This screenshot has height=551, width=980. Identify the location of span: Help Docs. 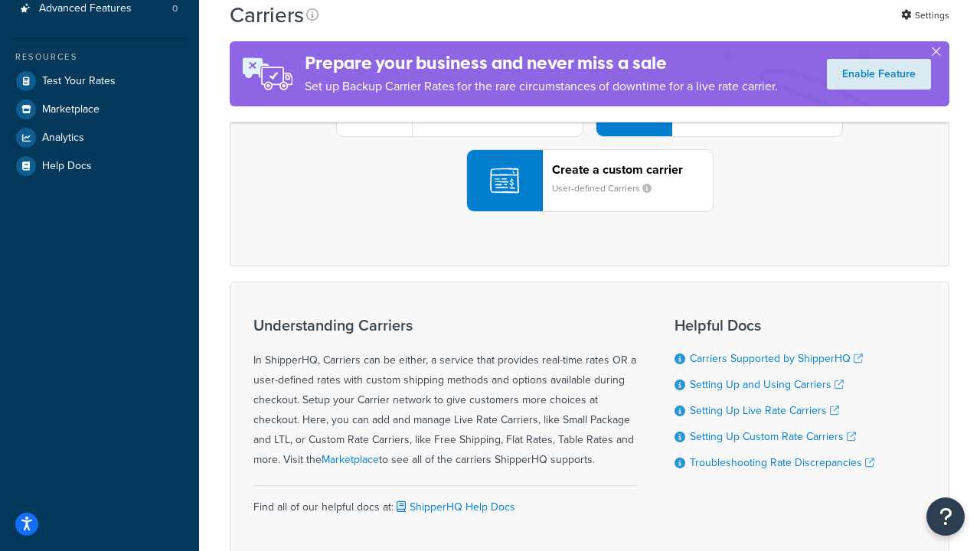
(67, 166).